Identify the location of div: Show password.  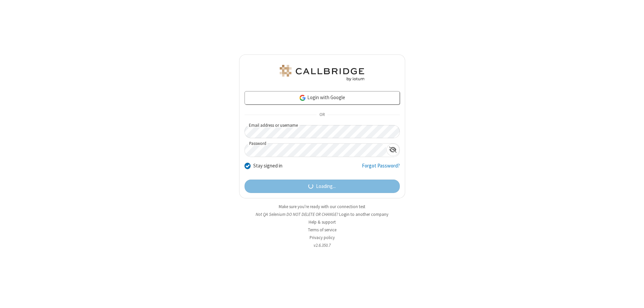
(393, 150).